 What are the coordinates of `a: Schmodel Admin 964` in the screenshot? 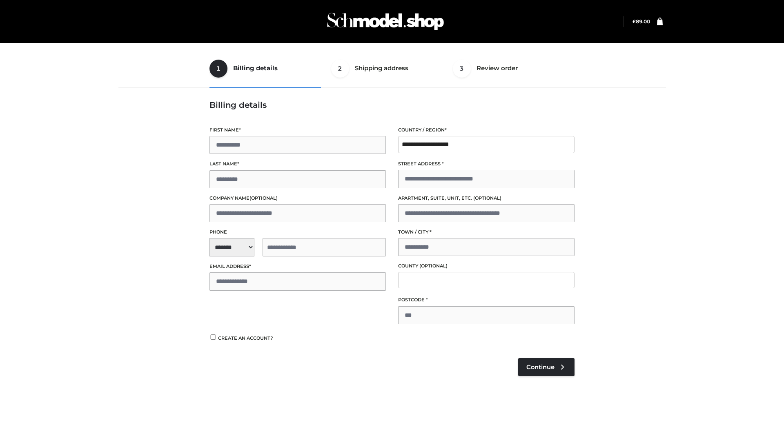 It's located at (386, 21).